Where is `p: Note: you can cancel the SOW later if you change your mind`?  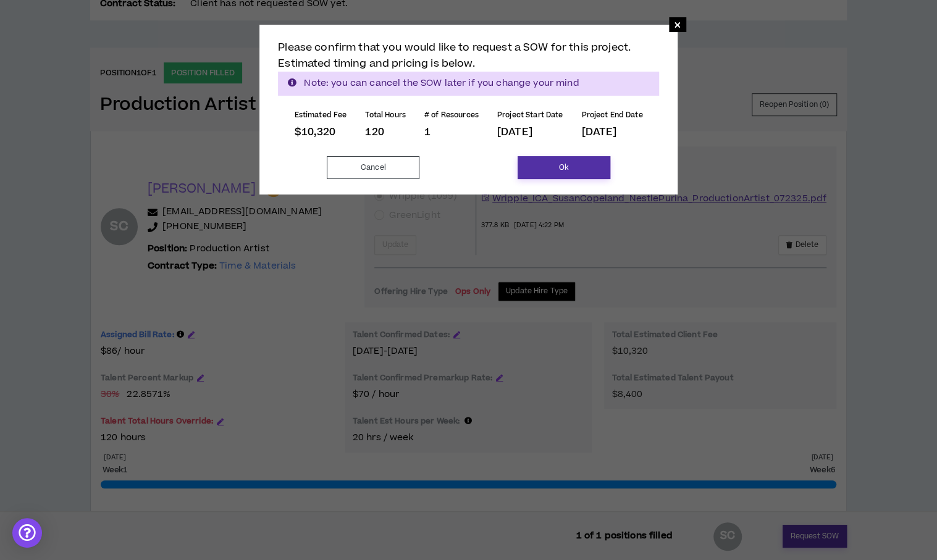
p: Note: you can cancel the SOW later if you change your mind is located at coordinates (468, 83).